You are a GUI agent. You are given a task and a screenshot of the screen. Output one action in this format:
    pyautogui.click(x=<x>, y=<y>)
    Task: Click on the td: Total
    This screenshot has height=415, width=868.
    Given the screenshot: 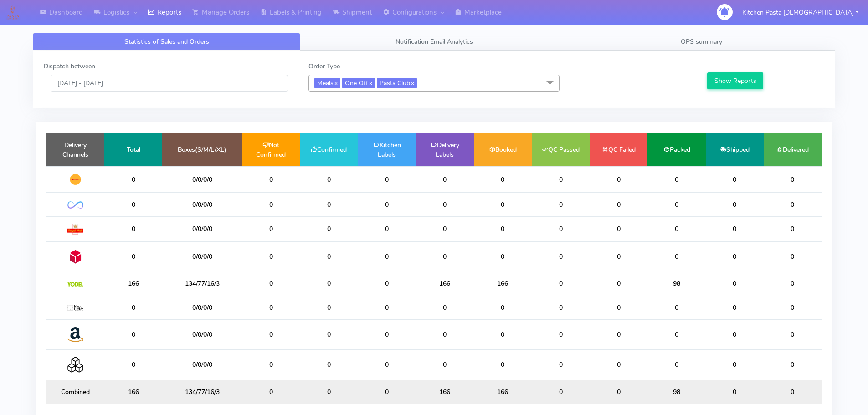 What is the action you would take?
    pyautogui.click(x=133, y=150)
    